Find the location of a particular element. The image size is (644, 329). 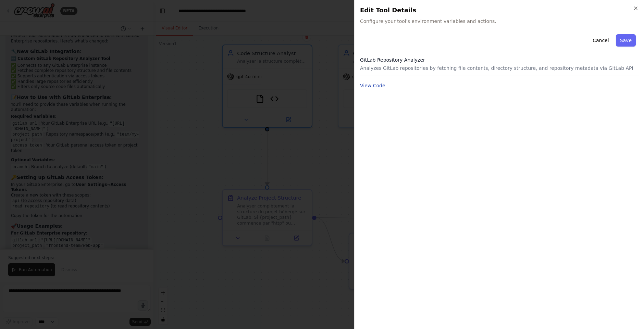

h2: Edit Tool Details is located at coordinates (499, 10).